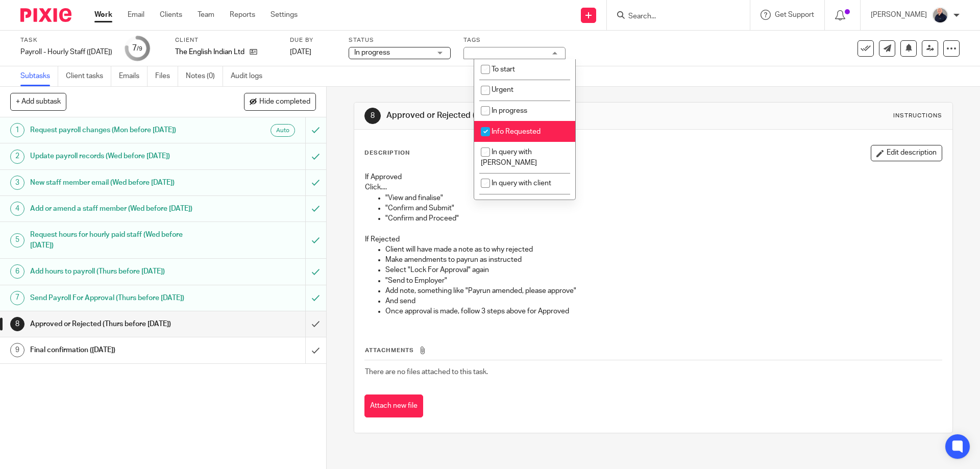 This screenshot has width=980, height=469. Describe the element at coordinates (250, 76) in the screenshot. I see `a: Audit logs` at that location.